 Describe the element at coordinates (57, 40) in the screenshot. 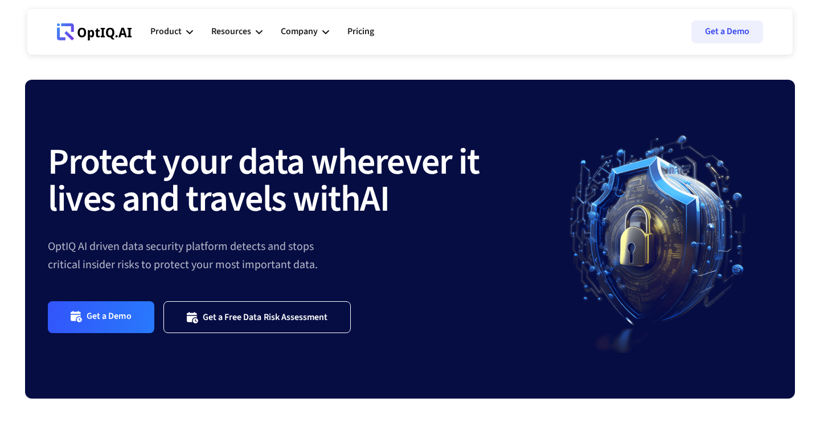

I see `div: Webflow Homepage` at that location.